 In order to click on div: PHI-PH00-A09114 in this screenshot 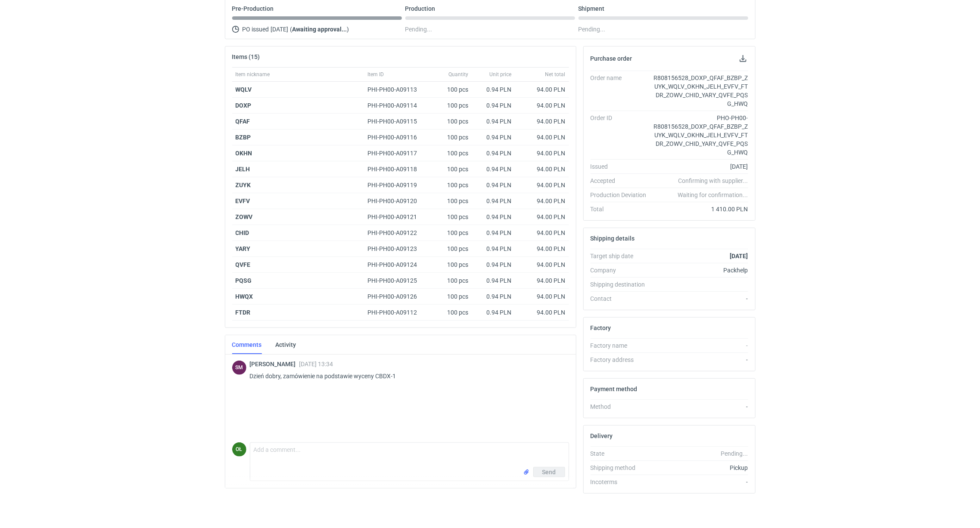, I will do `click(397, 105)`.